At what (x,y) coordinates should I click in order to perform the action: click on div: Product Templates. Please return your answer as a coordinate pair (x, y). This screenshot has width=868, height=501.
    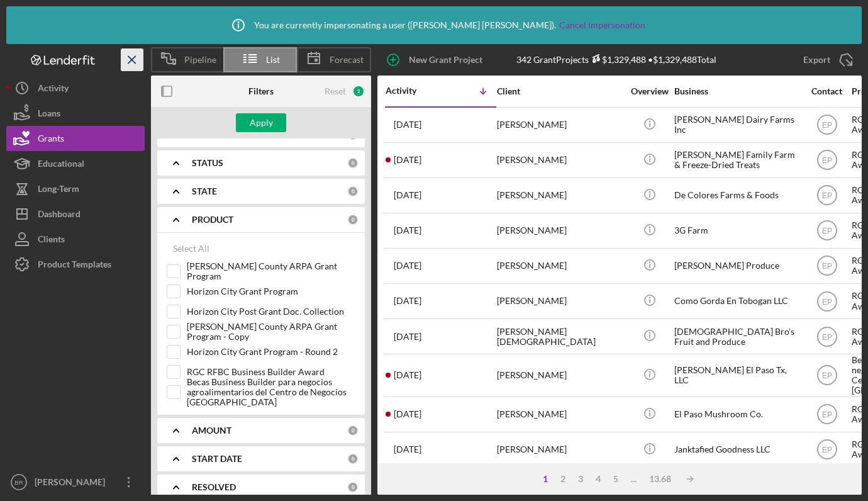
    Looking at the image, I should click on (74, 265).